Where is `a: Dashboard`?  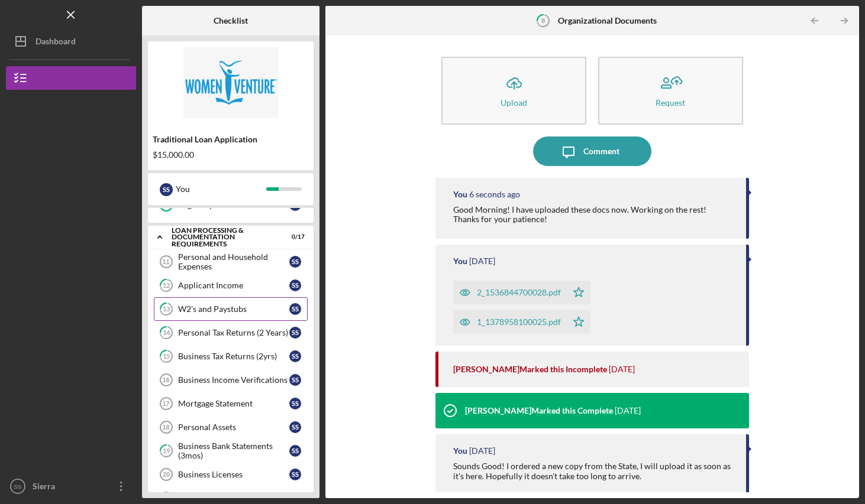
a: Dashboard is located at coordinates (71, 42).